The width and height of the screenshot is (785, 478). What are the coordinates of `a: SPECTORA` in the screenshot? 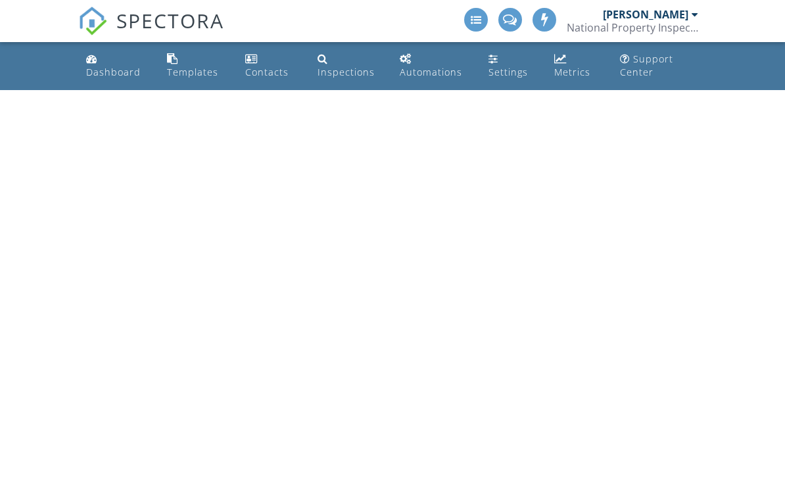 It's located at (151, 32).